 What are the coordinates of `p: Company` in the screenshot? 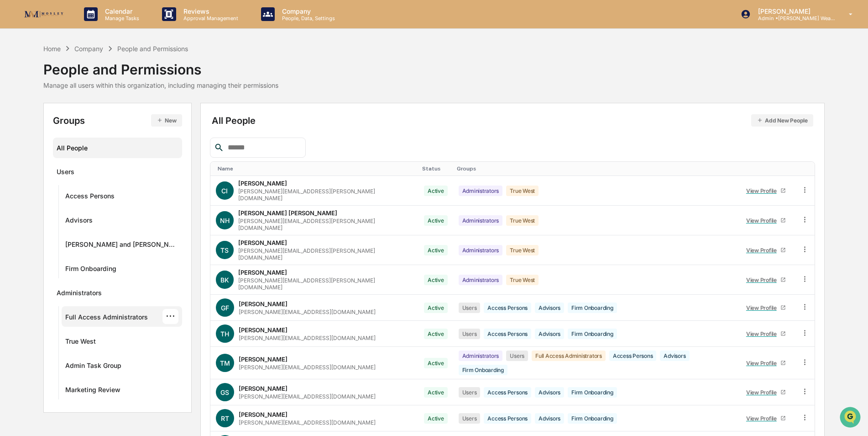 It's located at (307, 11).